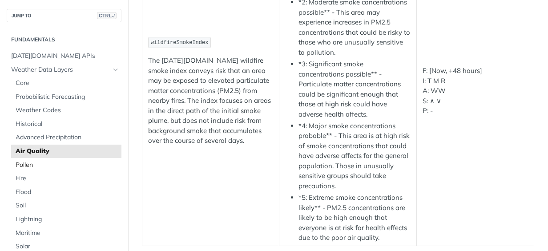  I want to click on a: Core, so click(66, 83).